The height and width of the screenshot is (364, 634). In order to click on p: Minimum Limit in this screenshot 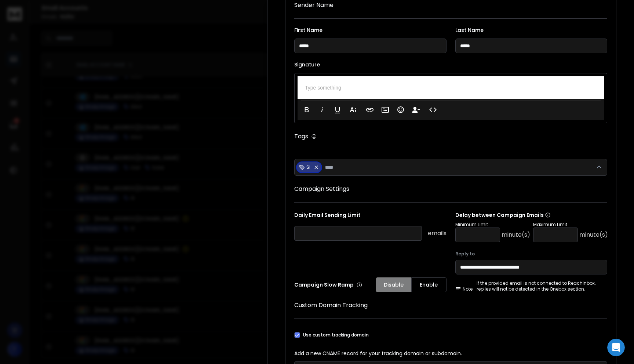, I will do `click(493, 224)`.